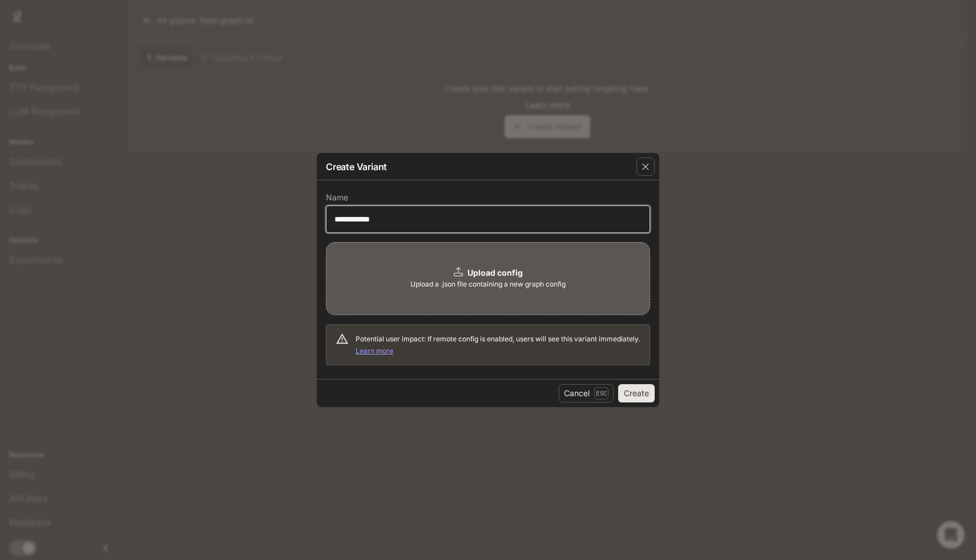 This screenshot has height=560, width=976. What do you see at coordinates (375, 351) in the screenshot?
I see `a: Learn more` at bounding box center [375, 351].